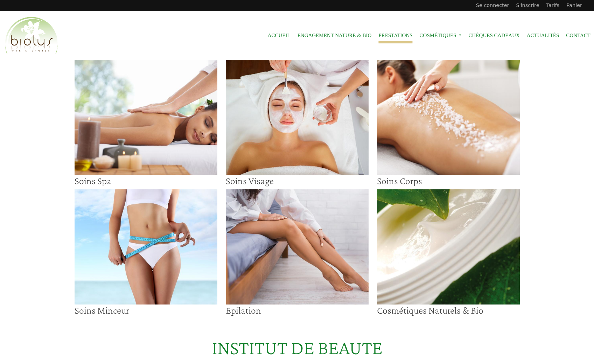 Image resolution: width=594 pixels, height=364 pixels. Describe the element at coordinates (146, 247) in the screenshot. I see `img: Soins Minceur` at that location.